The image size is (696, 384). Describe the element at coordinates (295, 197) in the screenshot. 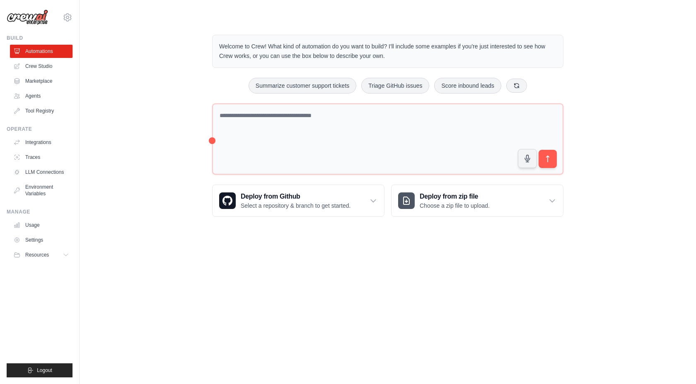

I see `h3: Deploy from Github` at that location.